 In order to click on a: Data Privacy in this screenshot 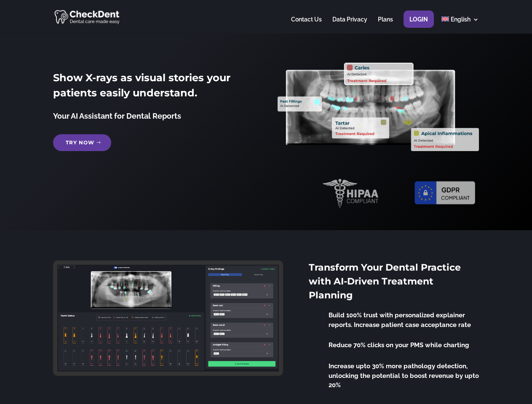, I will do `click(349, 24)`.